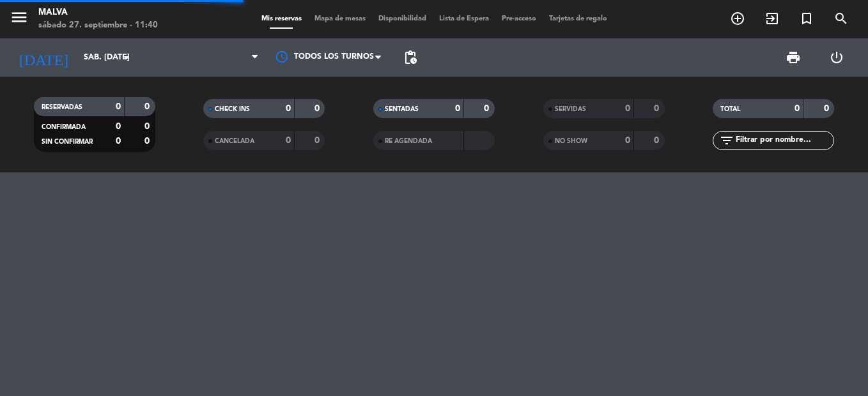 The width and height of the screenshot is (868, 396). Describe the element at coordinates (794, 58) in the screenshot. I see `span: print` at that location.